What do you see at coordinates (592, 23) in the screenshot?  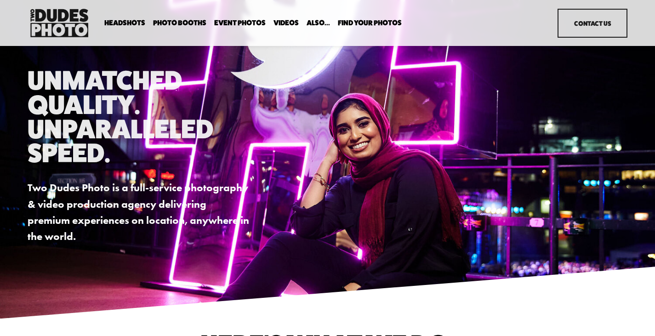 I see `a: Contact Us` at bounding box center [592, 23].